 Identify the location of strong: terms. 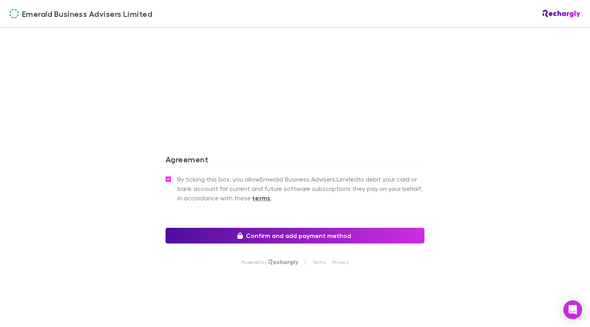
(261, 198).